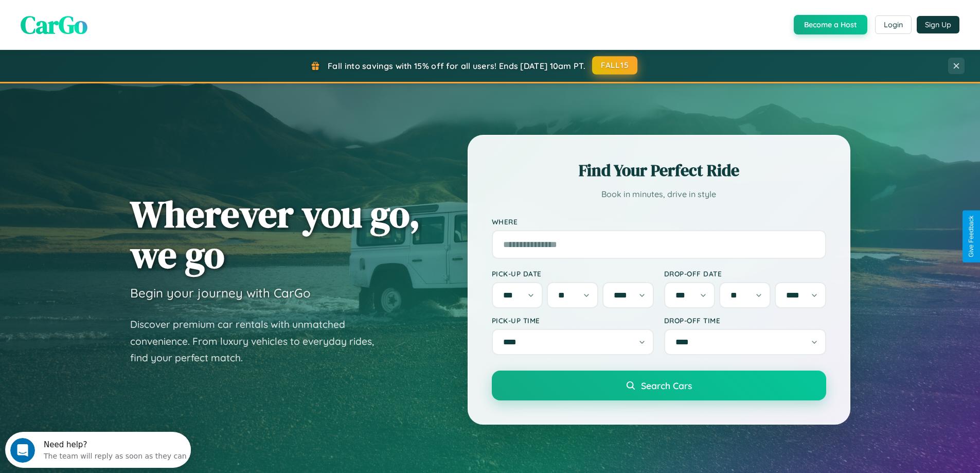 The height and width of the screenshot is (473, 980). I want to click on div: Open Intercom Messenger, so click(98, 18).